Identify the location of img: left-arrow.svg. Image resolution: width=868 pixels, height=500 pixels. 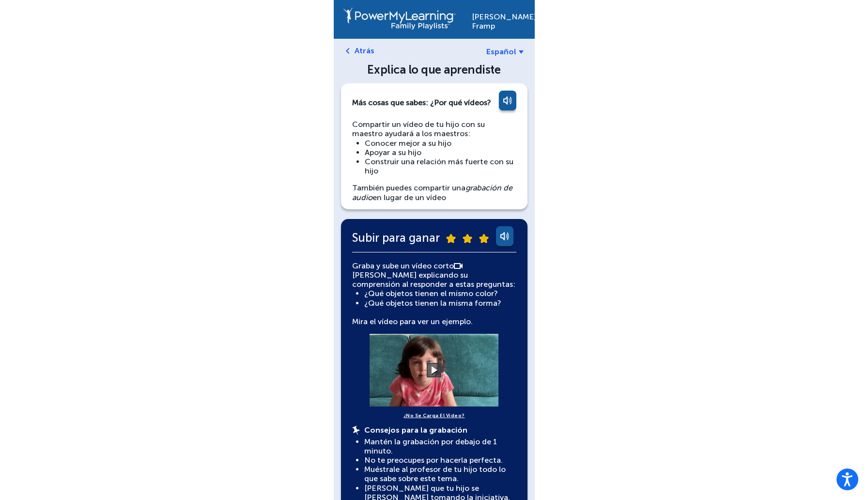
(348, 51).